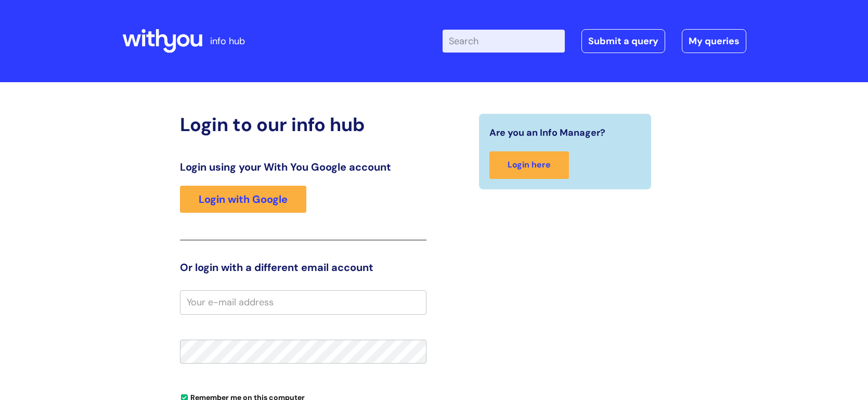 The width and height of the screenshot is (868, 400). What do you see at coordinates (714, 41) in the screenshot?
I see `a: My queries` at bounding box center [714, 41].